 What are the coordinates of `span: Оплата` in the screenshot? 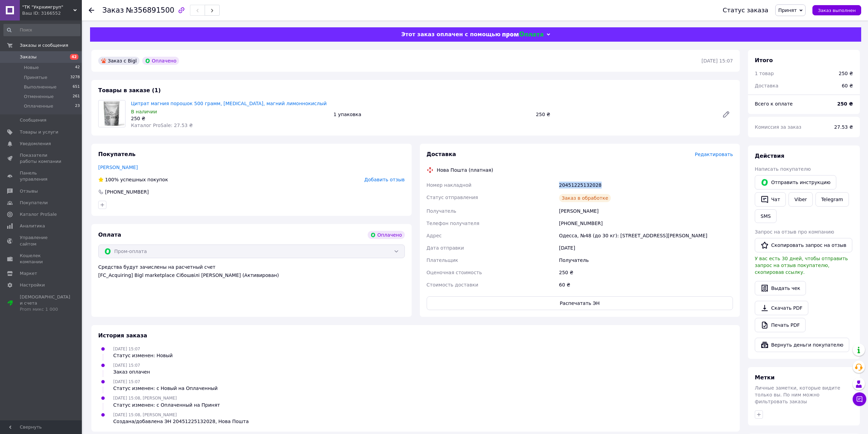 It's located at (109, 235).